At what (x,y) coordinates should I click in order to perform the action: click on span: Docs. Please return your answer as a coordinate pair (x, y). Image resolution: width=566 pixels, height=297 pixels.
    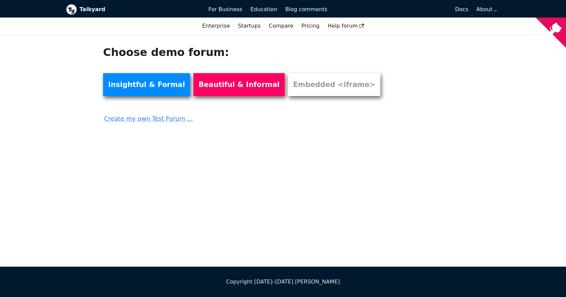
    Looking at the image, I should click on (462, 9).